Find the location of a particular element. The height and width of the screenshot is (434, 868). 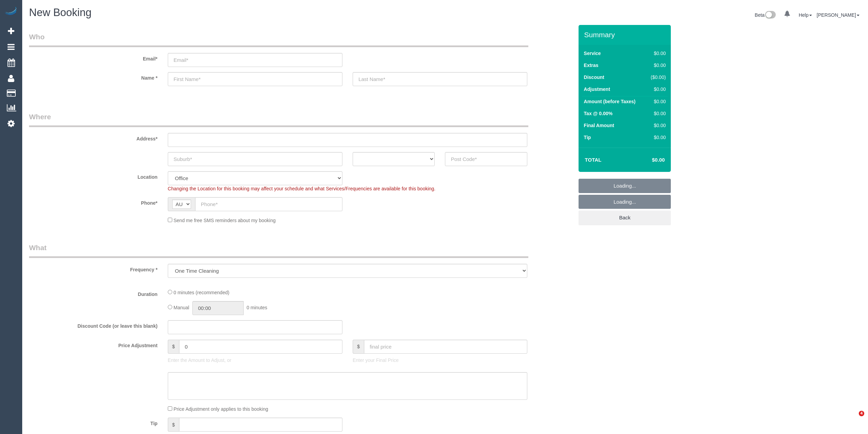

legend: Where is located at coordinates (279, 119).